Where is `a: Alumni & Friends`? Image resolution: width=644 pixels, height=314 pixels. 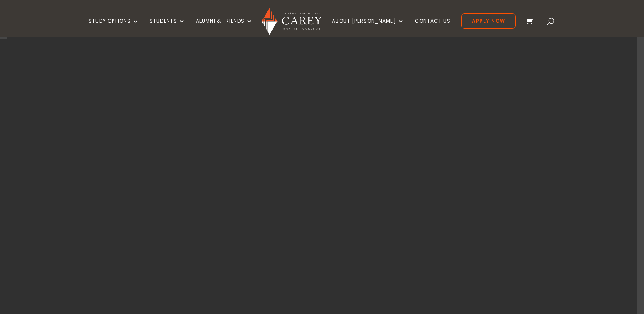 a: Alumni & Friends is located at coordinates (224, 28).